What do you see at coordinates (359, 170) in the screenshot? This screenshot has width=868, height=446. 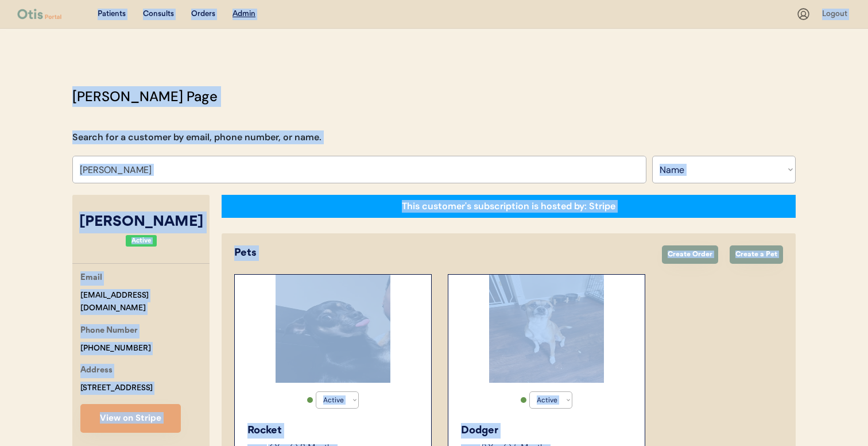 I see `input: Search by name` at bounding box center [359, 170].